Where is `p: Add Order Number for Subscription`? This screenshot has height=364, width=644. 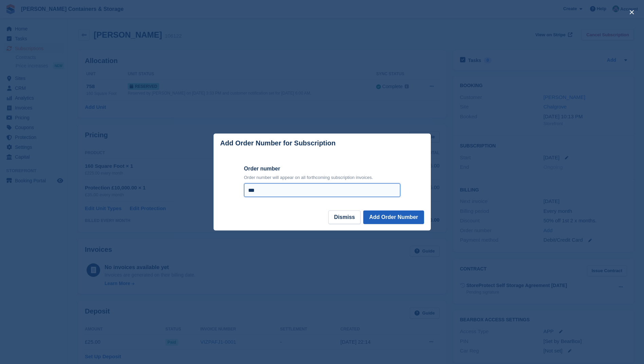
p: Add Order Number for Subscription is located at coordinates (278, 143).